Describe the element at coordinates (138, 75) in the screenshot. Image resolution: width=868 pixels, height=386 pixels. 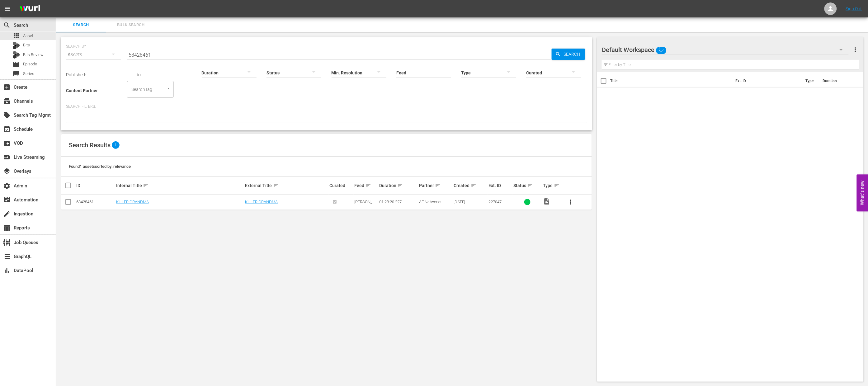
I see `span: to` at that location.